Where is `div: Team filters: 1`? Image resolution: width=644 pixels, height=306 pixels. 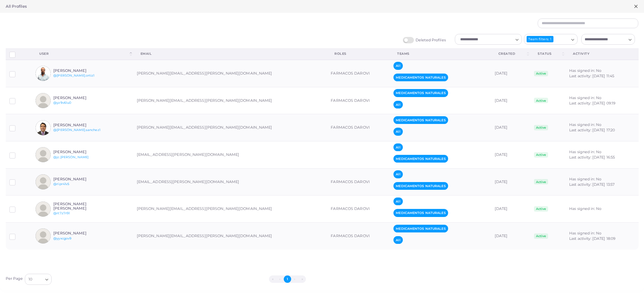 div: Team filters: 1 is located at coordinates (540, 39).